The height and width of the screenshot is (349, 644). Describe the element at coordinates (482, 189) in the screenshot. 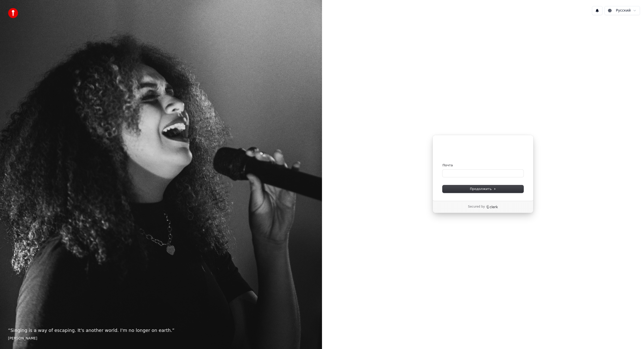

I see `span: Продолжить` at that location.